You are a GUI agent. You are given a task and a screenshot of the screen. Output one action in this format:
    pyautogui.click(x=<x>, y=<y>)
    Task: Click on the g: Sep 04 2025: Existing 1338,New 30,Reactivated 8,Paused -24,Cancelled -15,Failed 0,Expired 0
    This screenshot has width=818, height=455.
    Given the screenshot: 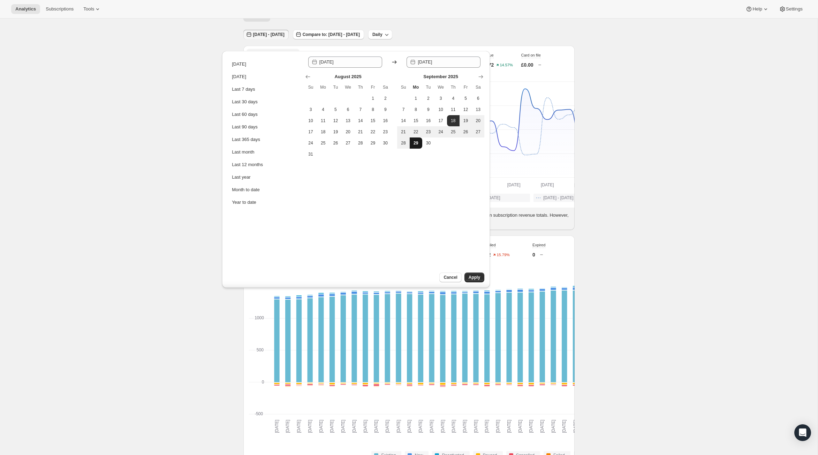 What is the action you would take?
    pyautogui.click(x=332, y=350)
    